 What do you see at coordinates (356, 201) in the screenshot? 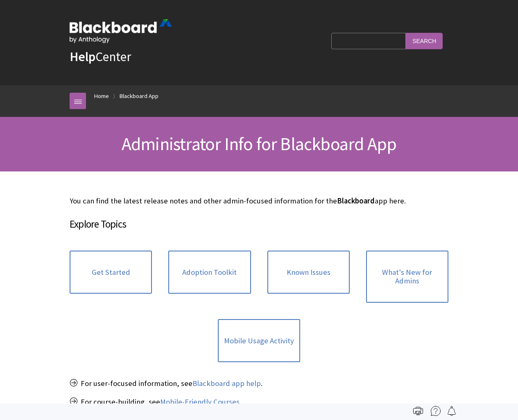
I see `span: Blackboard` at bounding box center [356, 201].